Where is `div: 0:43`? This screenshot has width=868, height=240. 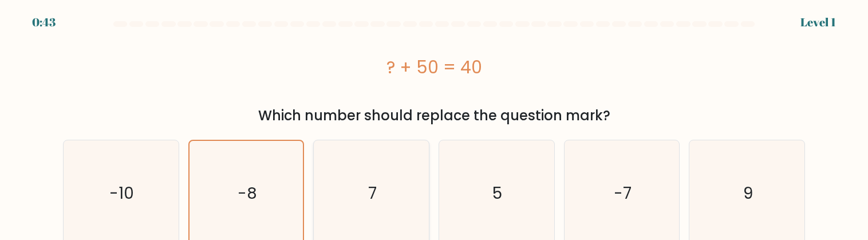
div: 0:43 is located at coordinates (44, 22).